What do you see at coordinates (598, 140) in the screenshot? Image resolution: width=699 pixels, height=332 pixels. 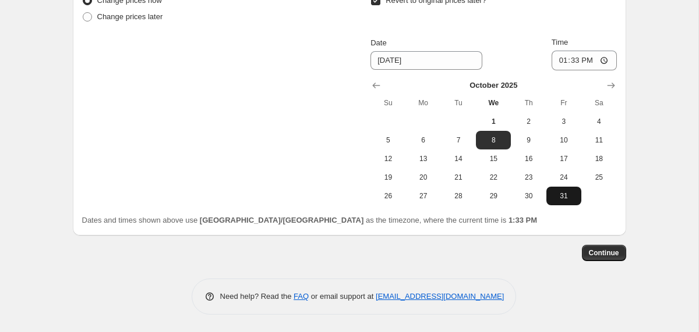 I see `button: Saturday October 11 2025` at bounding box center [598, 140].